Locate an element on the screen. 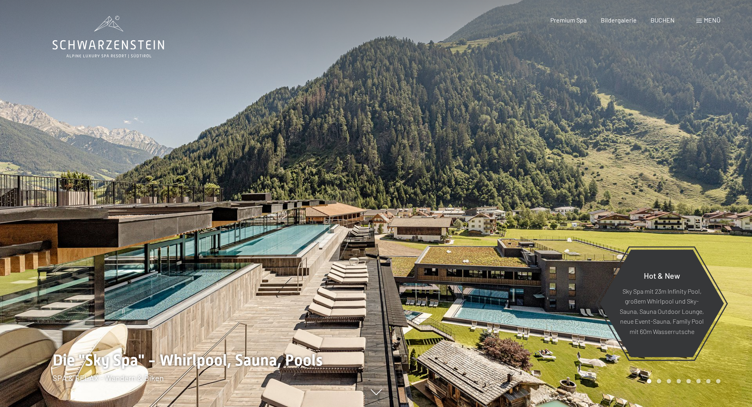 This screenshot has height=407, width=752. div: Carousel Pagination is located at coordinates (682, 381).